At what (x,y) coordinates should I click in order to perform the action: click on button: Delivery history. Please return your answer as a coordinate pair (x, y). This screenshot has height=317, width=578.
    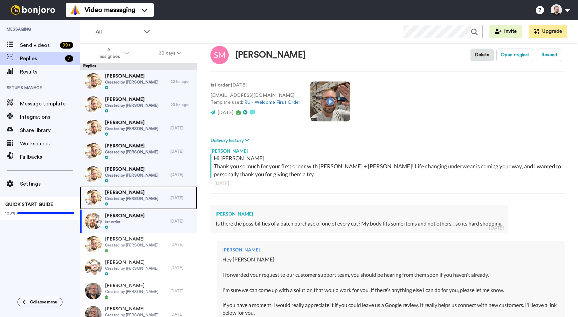
    Looking at the image, I should click on (231, 141).